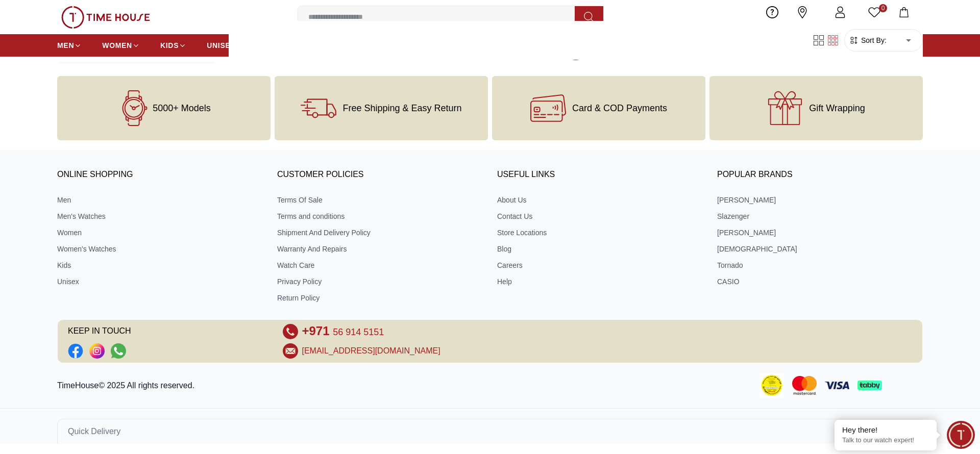 The width and height of the screenshot is (980, 454). Describe the element at coordinates (116, 46) in the screenshot. I see `span: WOMEN` at that location.